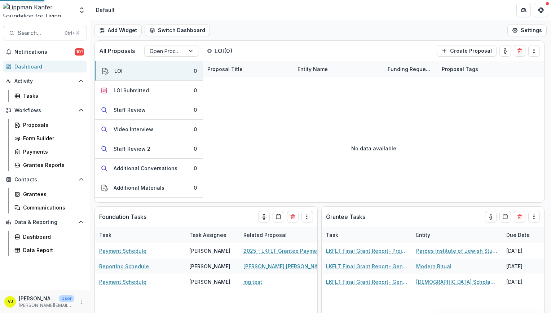  I want to click on div: Funding Requested, so click(410, 69).